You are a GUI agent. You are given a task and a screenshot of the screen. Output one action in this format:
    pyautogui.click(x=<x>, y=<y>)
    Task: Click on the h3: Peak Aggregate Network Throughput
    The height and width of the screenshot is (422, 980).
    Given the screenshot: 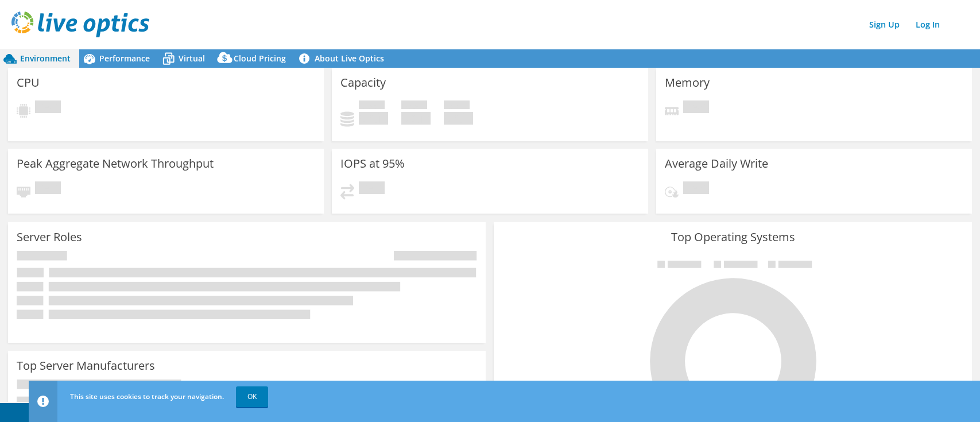 What is the action you would take?
    pyautogui.click(x=114, y=164)
    